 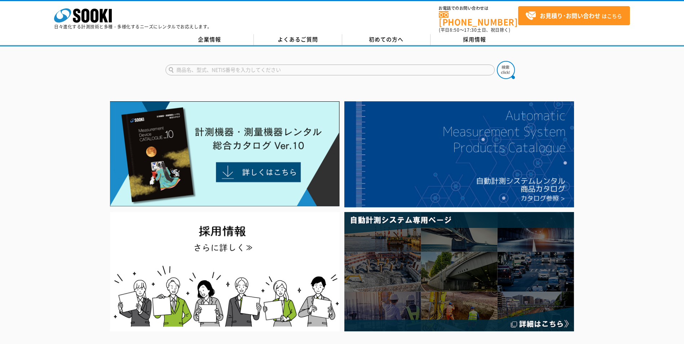 What do you see at coordinates (209, 40) in the screenshot?
I see `a: 企業情報` at bounding box center [209, 40].